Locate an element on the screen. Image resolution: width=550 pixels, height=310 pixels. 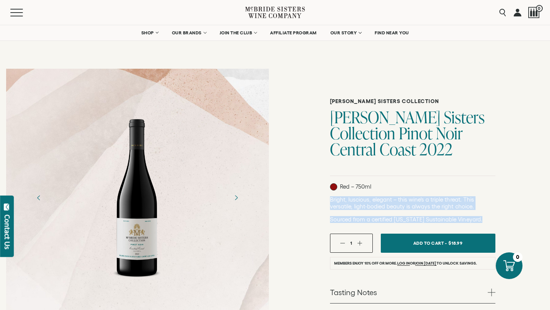
span: SHOP is located at coordinates (148, 33).